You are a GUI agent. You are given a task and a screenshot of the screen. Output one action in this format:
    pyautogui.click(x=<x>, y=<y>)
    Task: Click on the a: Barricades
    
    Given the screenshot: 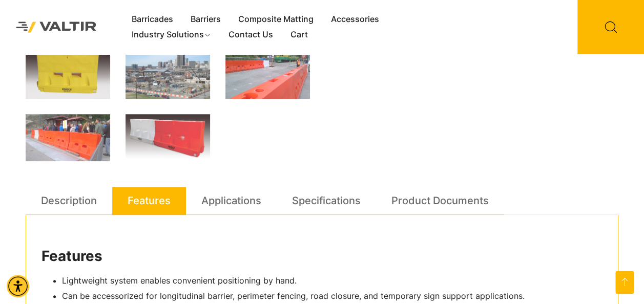 What is the action you would take?
    pyautogui.click(x=152, y=20)
    